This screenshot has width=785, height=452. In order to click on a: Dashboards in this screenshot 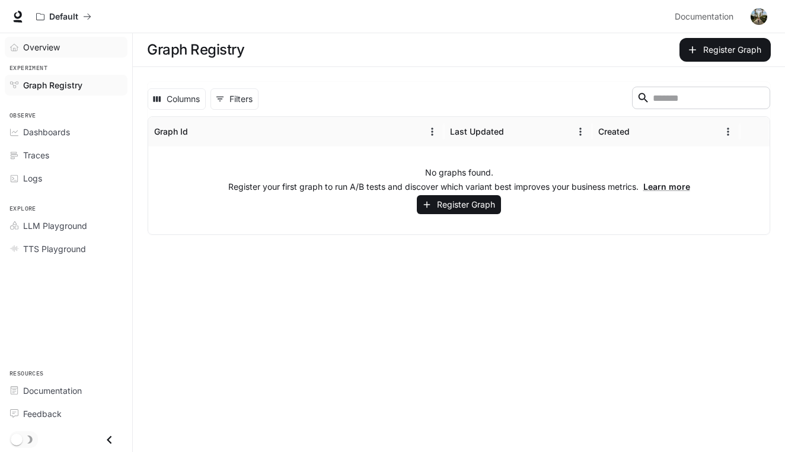, I will do `click(66, 132)`.